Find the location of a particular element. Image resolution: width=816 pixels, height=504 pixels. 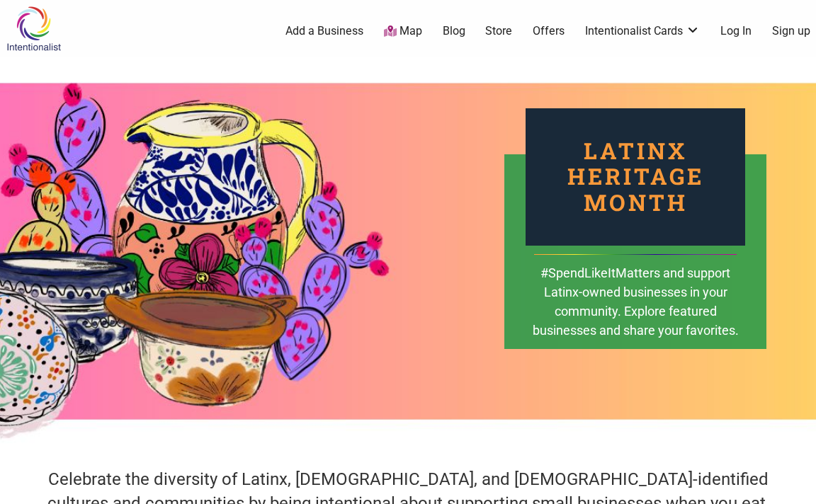

div: Latinx Heritage Month is located at coordinates (635, 177).